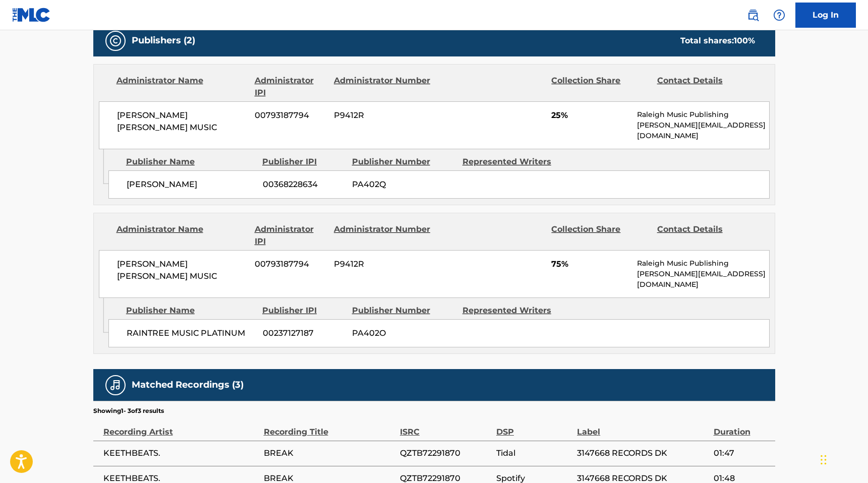 The height and width of the screenshot is (483, 868). Describe the element at coordinates (116, 385) in the screenshot. I see `img: Matched Recordings` at that location.